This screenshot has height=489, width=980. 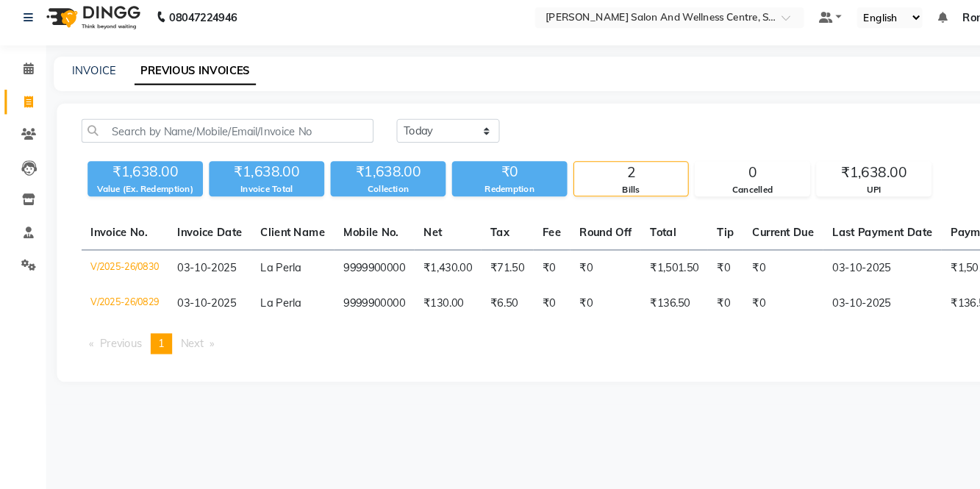 What do you see at coordinates (488, 174) in the screenshot?
I see `div: ₹0` at bounding box center [488, 174].